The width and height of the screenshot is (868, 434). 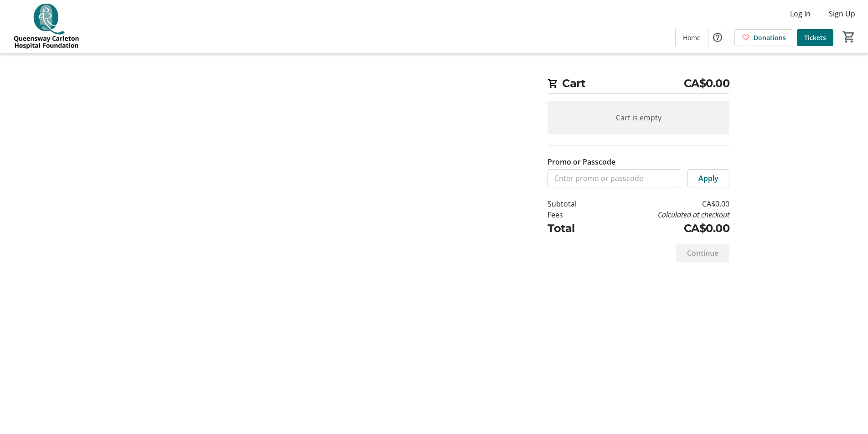 I want to click on td: Calculated at checkout, so click(x=665, y=215).